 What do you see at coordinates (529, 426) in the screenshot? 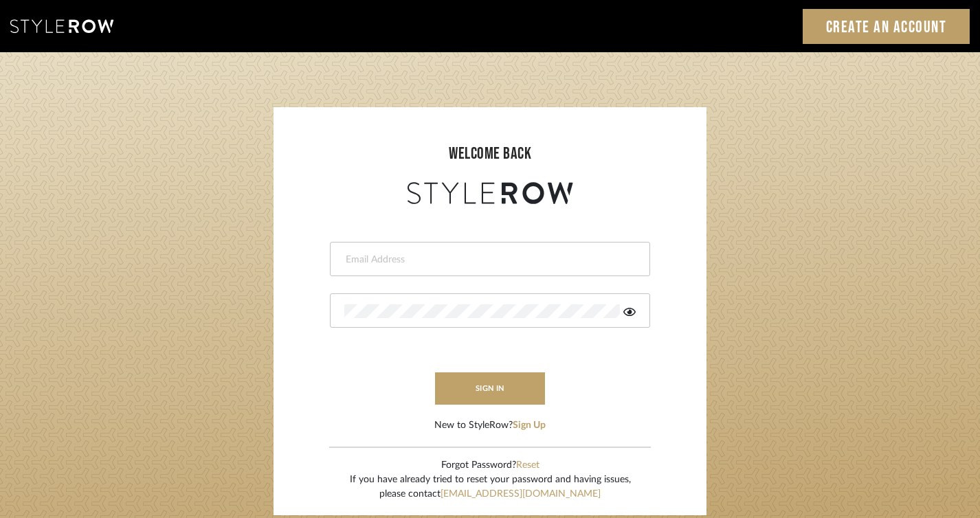
I see `button: Sign Up` at bounding box center [529, 426].